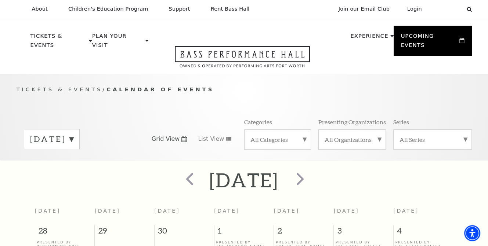 Image resolution: width=488 pixels, height=246 pixels. Describe the element at coordinates (304, 233) in the screenshot. I see `span: 2` at that location.